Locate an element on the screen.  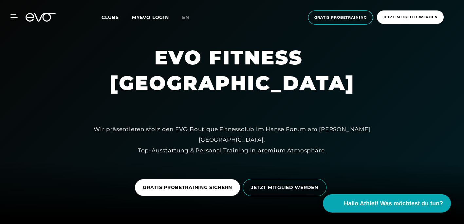
button: Hallo Athlet! Was möchtest du tun? is located at coordinates (387, 204).